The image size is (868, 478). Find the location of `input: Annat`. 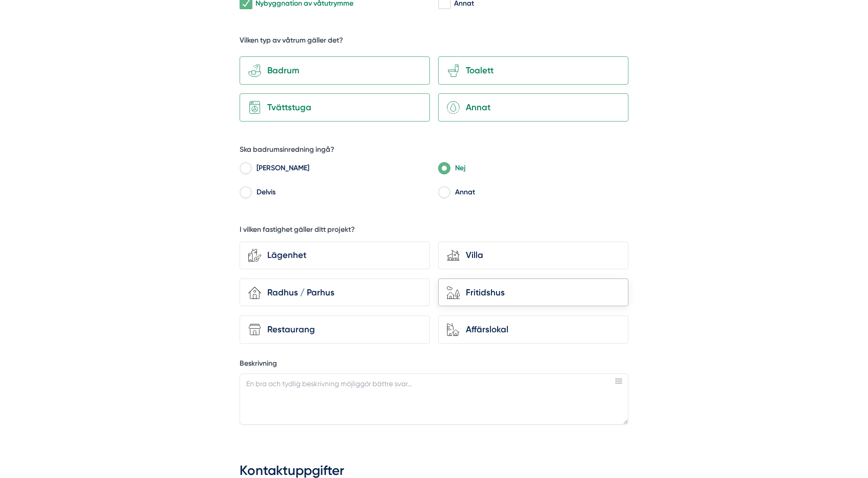

input: Annat is located at coordinates (444, 194).